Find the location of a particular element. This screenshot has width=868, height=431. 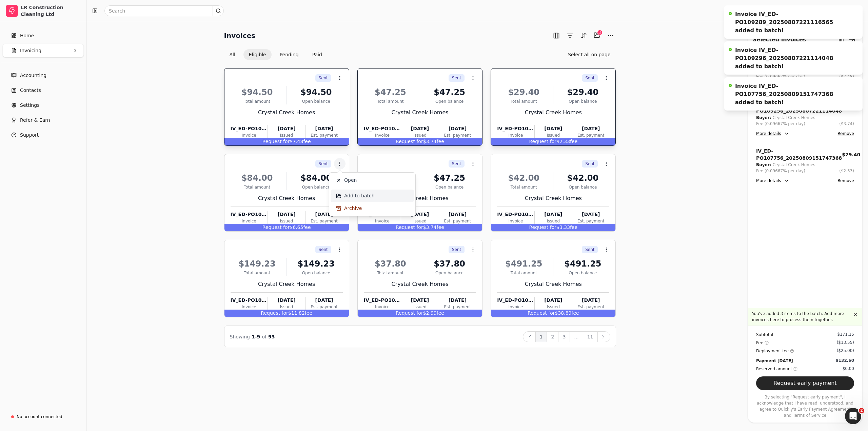

div: $6.65 is located at coordinates (286, 228).